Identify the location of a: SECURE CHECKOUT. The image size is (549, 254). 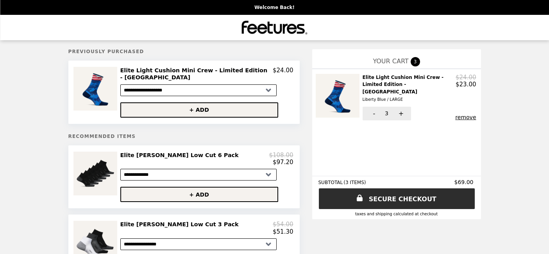
(397, 199).